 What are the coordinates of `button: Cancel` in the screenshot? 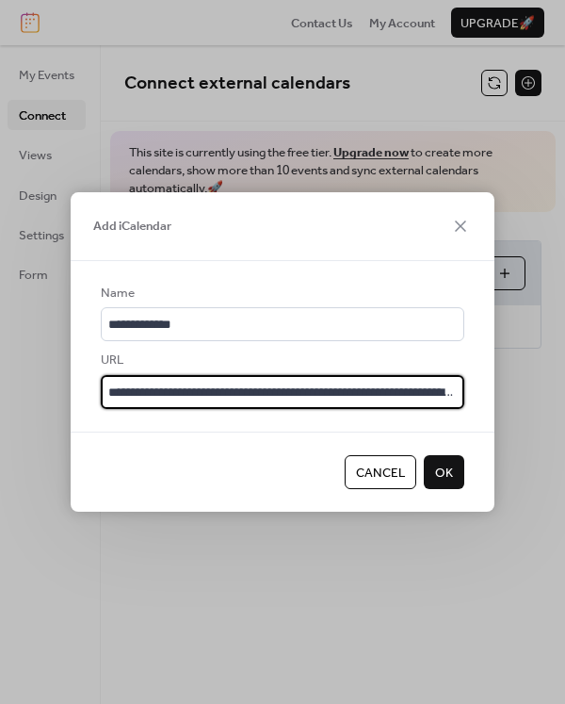 It's located at (381, 472).